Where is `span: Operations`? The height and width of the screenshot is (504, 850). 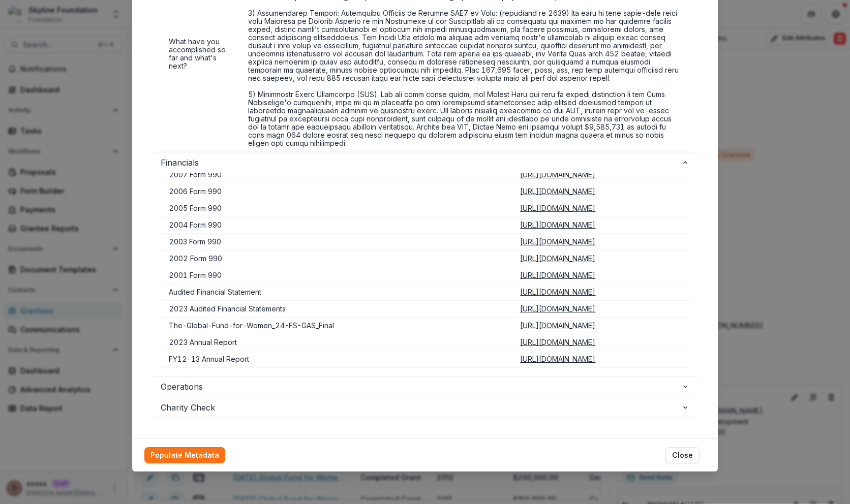 span: Operations is located at coordinates (421, 387).